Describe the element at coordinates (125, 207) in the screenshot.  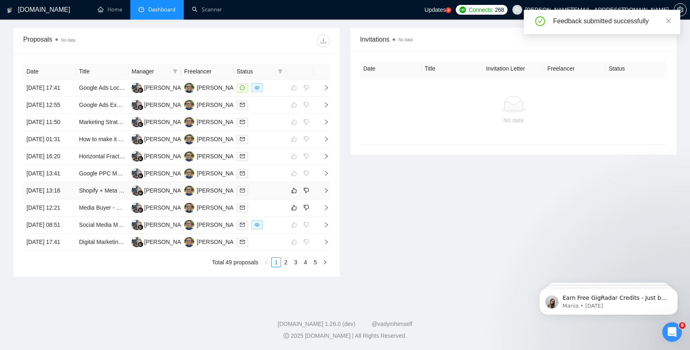
I see `a: Media Buyer - Google Ads Specialist` at that location.